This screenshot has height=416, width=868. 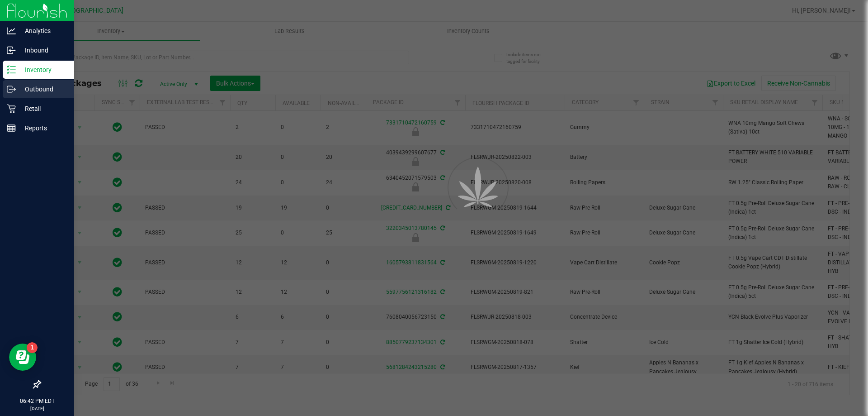 I want to click on span: 1, so click(x=5, y=5).